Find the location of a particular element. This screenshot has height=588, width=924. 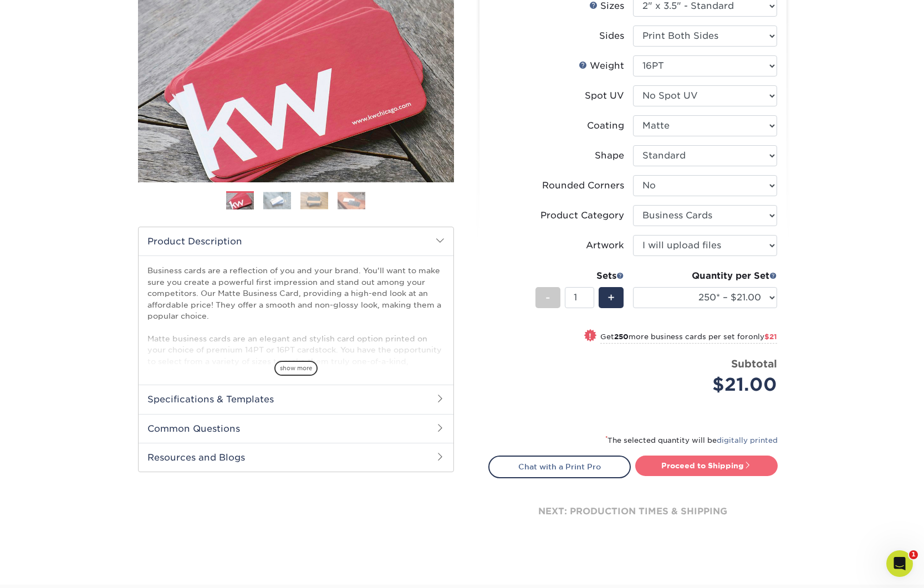

div: Product Category is located at coordinates (582, 215).